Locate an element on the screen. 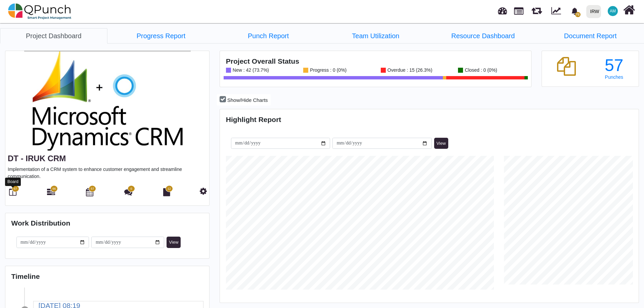 This screenshot has width=644, height=308. span: Projects is located at coordinates (519, 9).